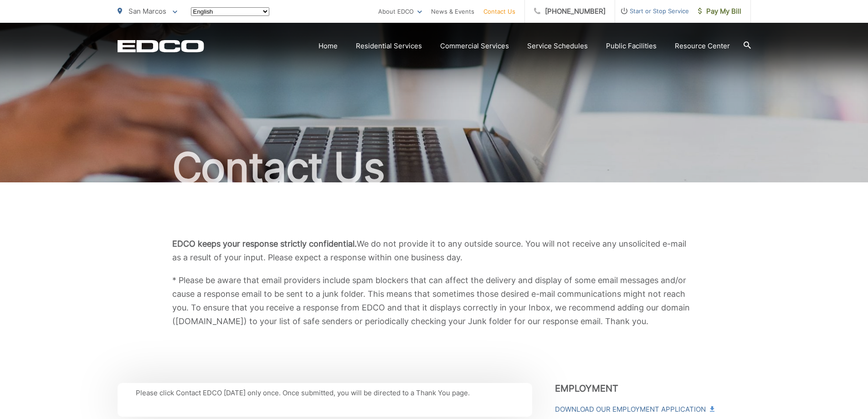 Image resolution: width=868 pixels, height=419 pixels. I want to click on a: EDCD logo. Return to the homepage., so click(161, 46).